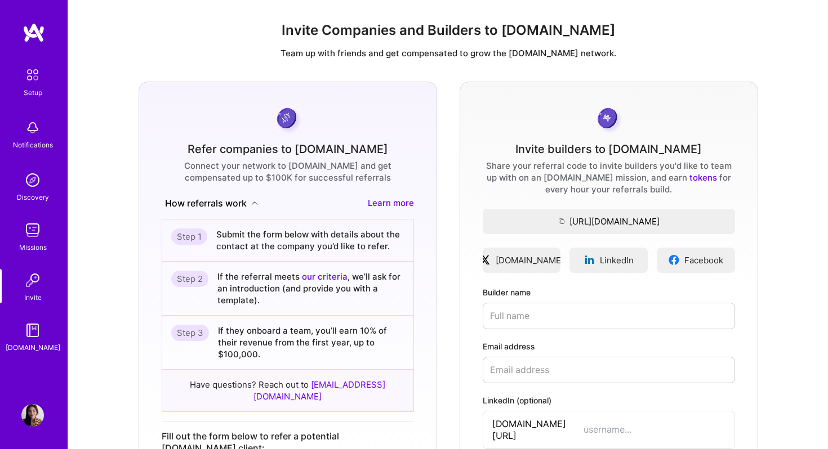 This screenshot has height=449, width=828. Describe the element at coordinates (311, 288) in the screenshot. I see `div: If the referral meets , we’ll ask for an introduction (and provide you with a template).` at that location.